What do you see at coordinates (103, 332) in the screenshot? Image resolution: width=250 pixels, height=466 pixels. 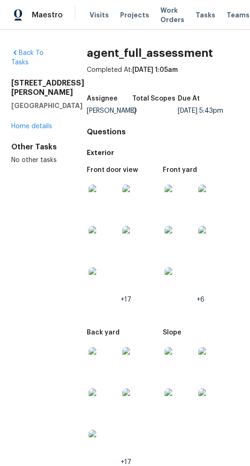 I see `h5: Back yard` at bounding box center [103, 332].